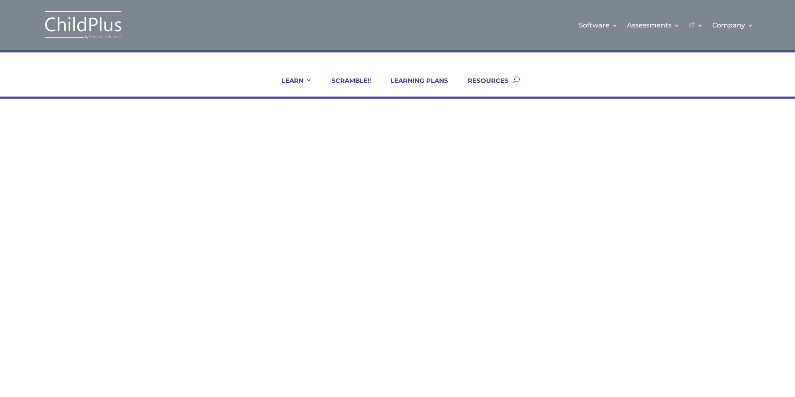 This screenshot has width=795, height=397. I want to click on a: LEARN, so click(291, 86).